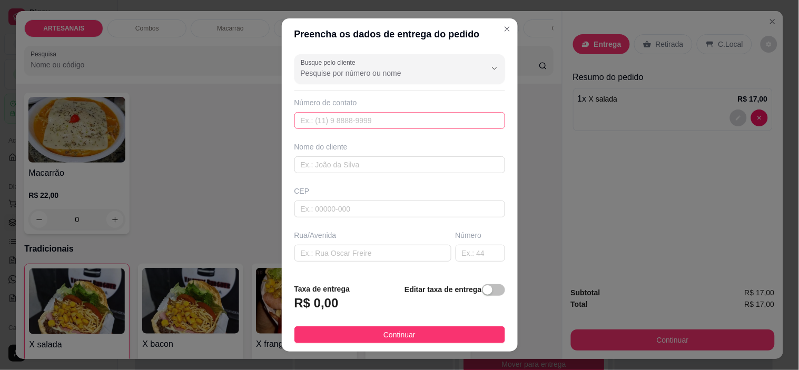 Image resolution: width=799 pixels, height=370 pixels. What do you see at coordinates (317, 303) in the screenshot?
I see `h3: R$ 0,00` at bounding box center [317, 303].